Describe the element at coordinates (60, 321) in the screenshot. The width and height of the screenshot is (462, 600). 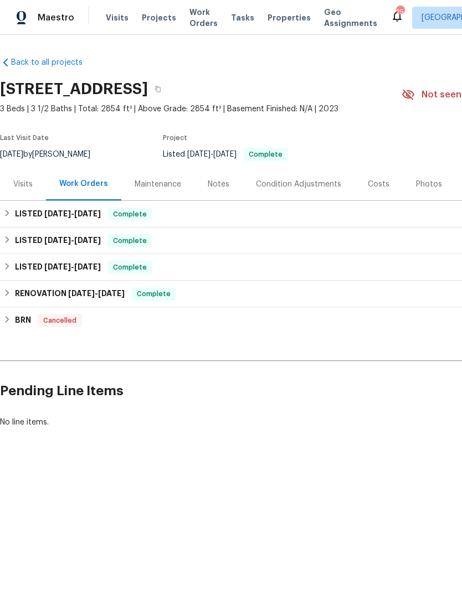
I see `span: Cancelled` at that location.